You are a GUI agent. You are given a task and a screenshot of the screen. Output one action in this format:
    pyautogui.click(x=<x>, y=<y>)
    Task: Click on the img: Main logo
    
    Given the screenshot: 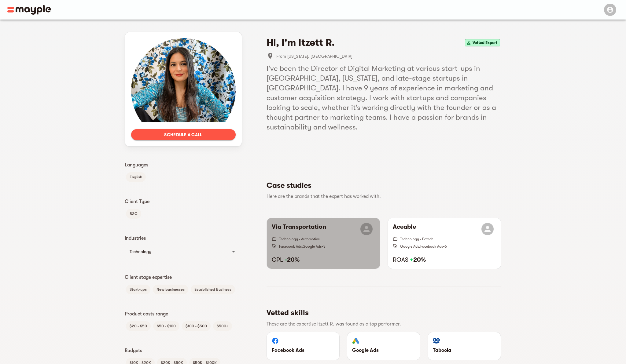 What is the action you would take?
    pyautogui.click(x=29, y=10)
    